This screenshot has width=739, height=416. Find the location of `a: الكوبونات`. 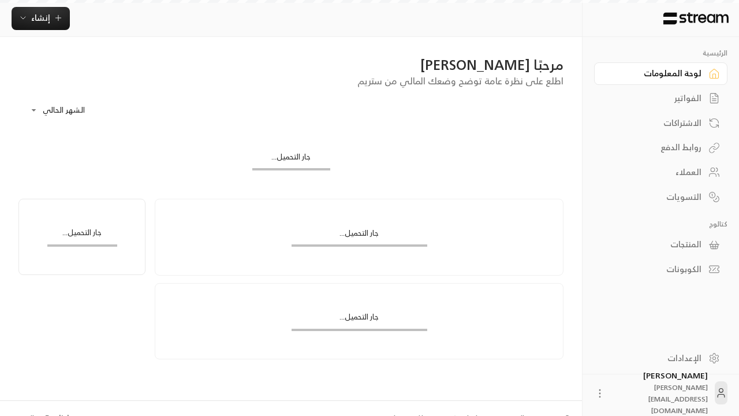

a: الكوبونات is located at coordinates (661, 269).